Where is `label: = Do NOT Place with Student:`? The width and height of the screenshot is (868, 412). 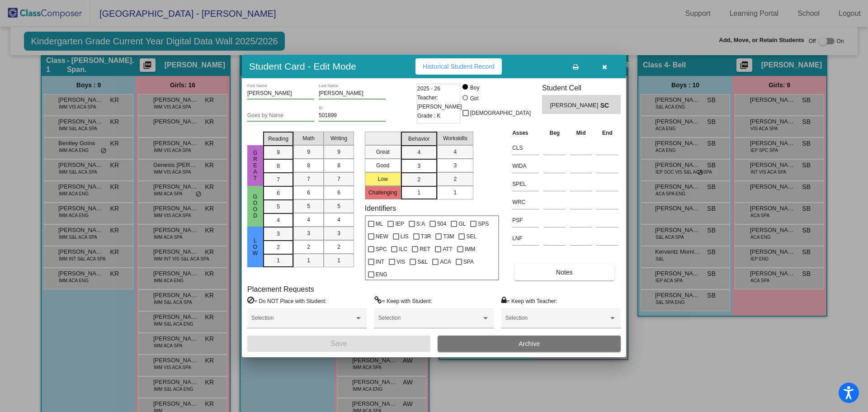 label: = Do NOT Place with Student: is located at coordinates (287, 301).